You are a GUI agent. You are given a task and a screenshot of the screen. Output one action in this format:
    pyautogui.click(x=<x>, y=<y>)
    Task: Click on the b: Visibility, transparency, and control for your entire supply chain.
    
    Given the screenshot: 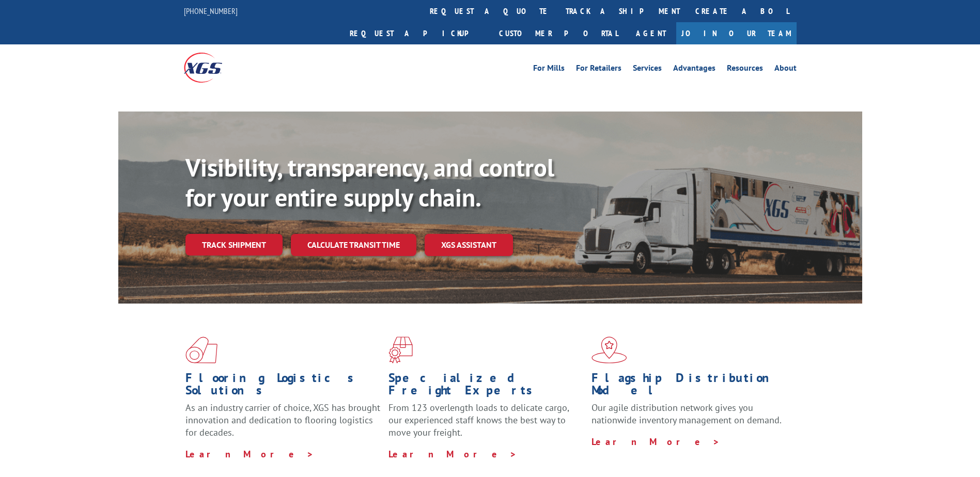 What is the action you would take?
    pyautogui.click(x=370, y=182)
    